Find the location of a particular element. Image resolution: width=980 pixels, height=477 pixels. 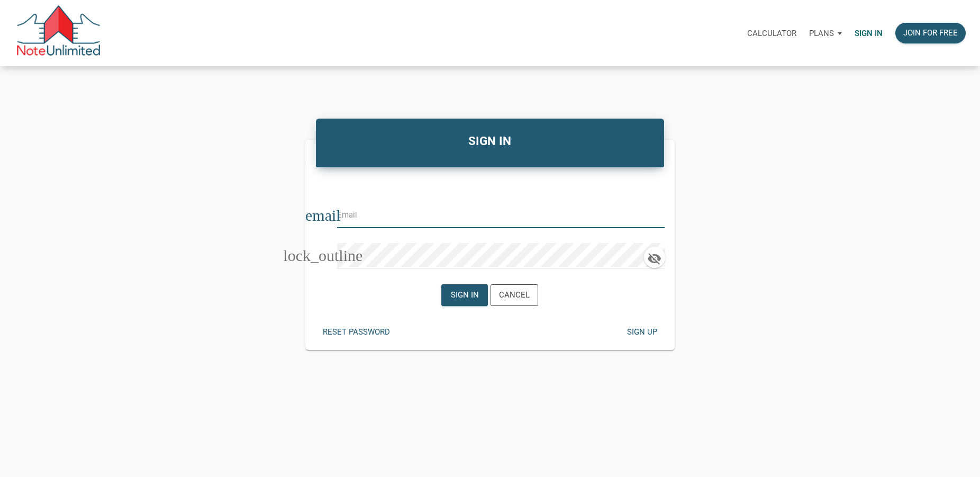

div: Sign in is located at coordinates (465, 295).